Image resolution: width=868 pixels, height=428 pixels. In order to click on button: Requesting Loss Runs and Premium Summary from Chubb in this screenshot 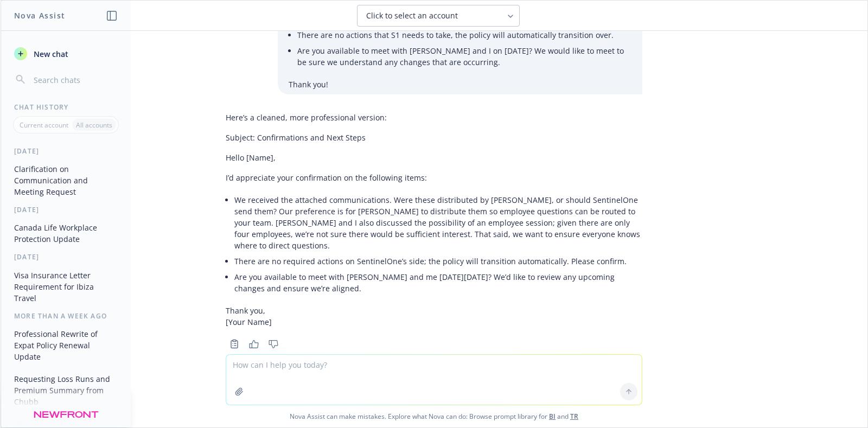, I will do `click(66, 390)`.